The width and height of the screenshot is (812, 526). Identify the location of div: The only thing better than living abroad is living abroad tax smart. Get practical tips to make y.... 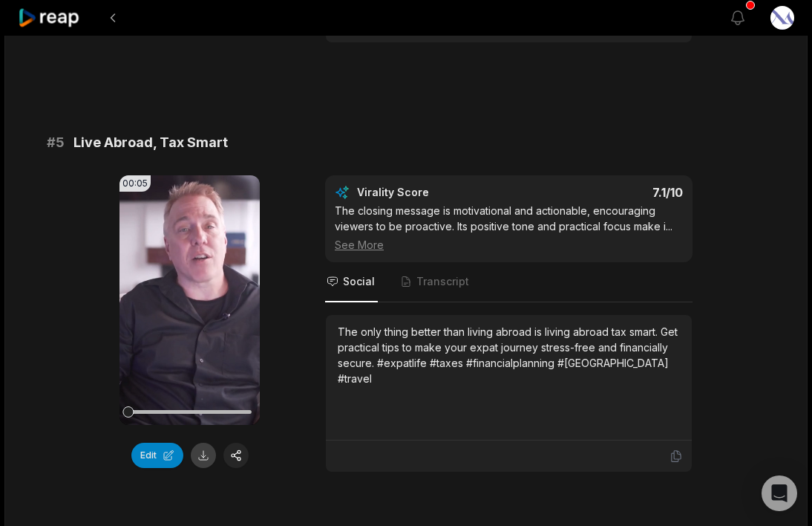
(508, 355).